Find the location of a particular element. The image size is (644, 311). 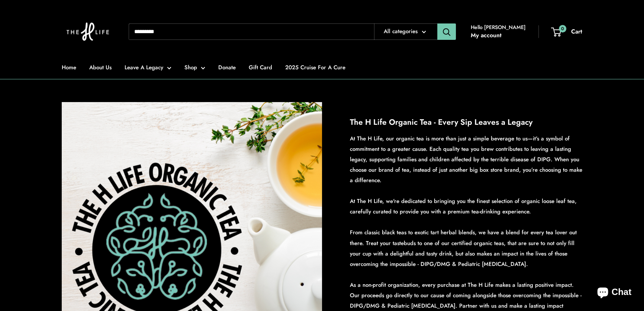

button: Search is located at coordinates (447, 32).